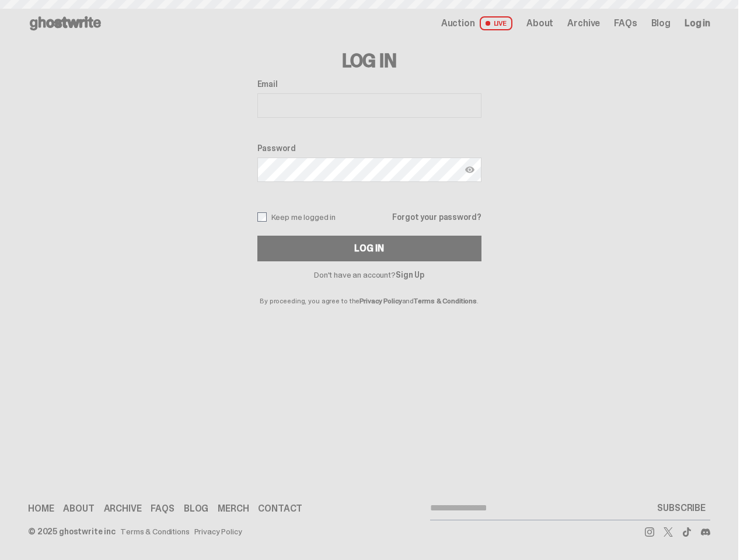  I want to click on button: Log In, so click(370, 249).